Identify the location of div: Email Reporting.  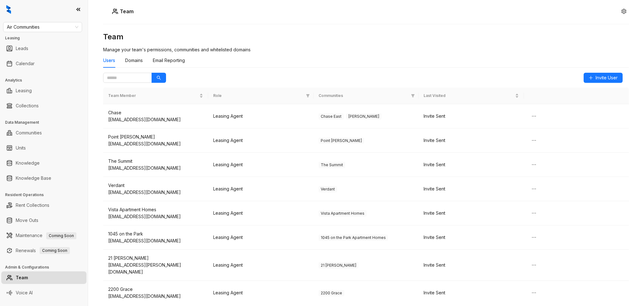
(169, 60).